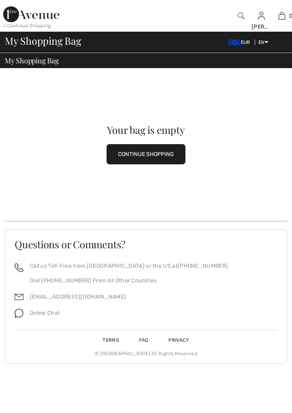 The width and height of the screenshot is (292, 413). What do you see at coordinates (281, 16) in the screenshot?
I see `a: 0` at bounding box center [281, 16].